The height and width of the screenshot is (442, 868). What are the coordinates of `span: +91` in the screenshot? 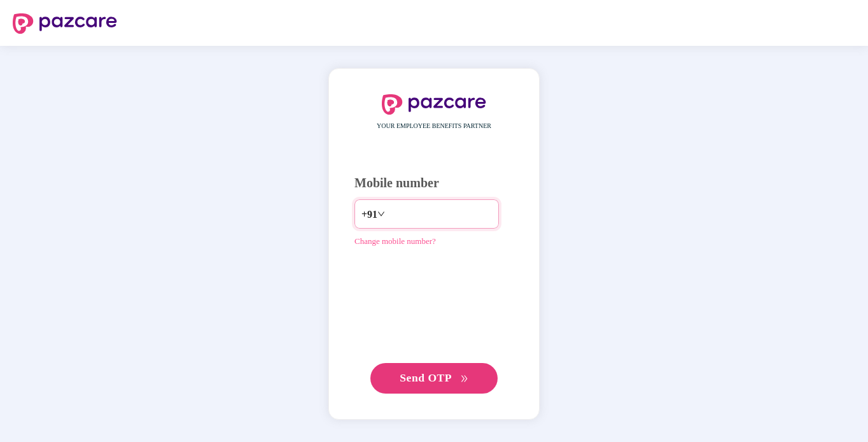 It's located at (371, 214).